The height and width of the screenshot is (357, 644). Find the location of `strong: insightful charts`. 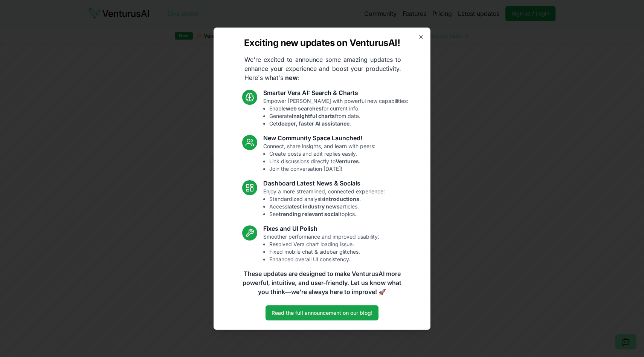

strong: insightful charts is located at coordinates (313, 116).